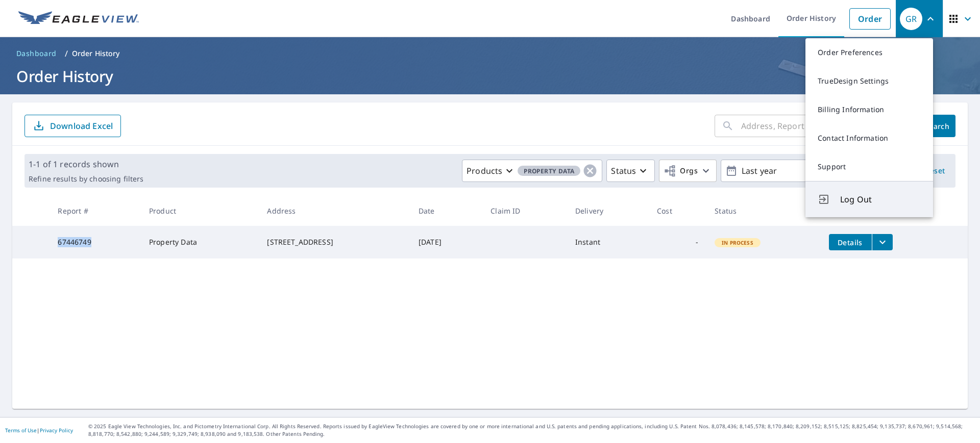 The width and height of the screenshot is (980, 443). I want to click on td: Instant, so click(608, 242).